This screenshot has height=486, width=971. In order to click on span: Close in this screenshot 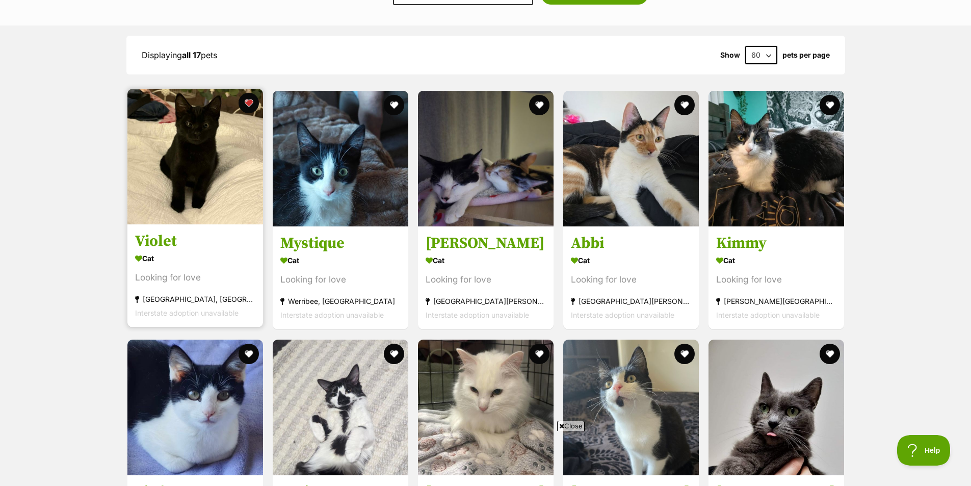, I will do `click(571, 426)`.